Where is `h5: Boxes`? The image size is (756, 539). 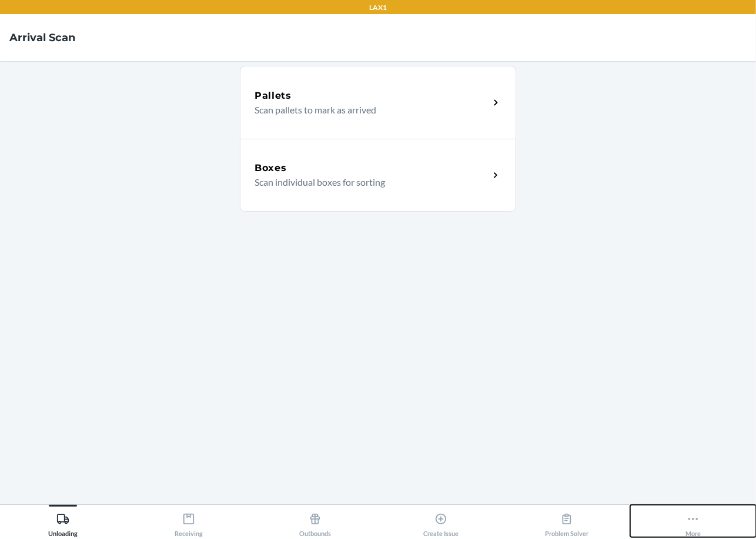
h5: Boxes is located at coordinates (270, 168).